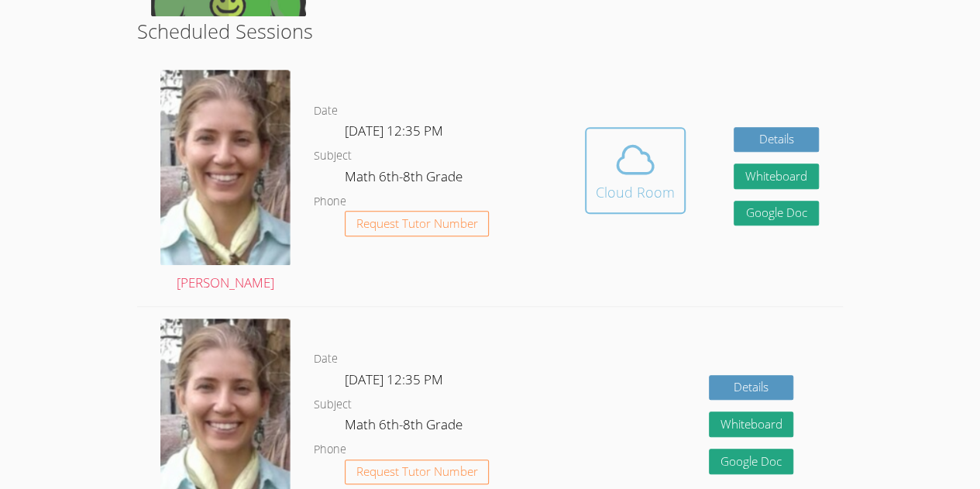  I want to click on h2: Scheduled Sessions, so click(490, 31).